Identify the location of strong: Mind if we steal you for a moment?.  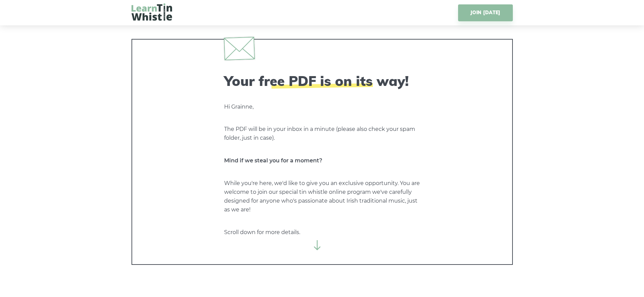
(273, 160).